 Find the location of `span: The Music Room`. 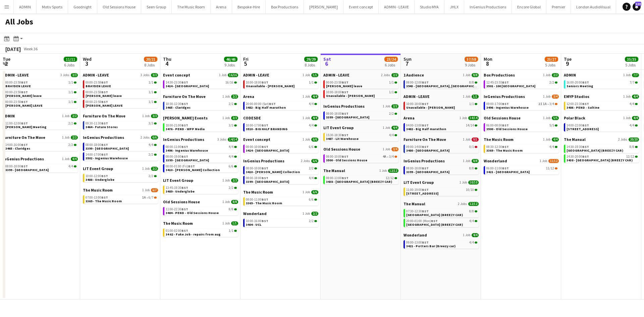

span: The Music Room is located at coordinates (498, 139).